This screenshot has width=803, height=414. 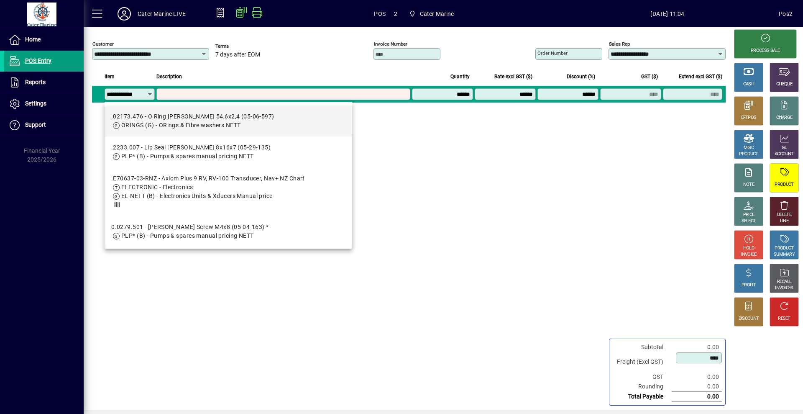 I want to click on mat-label: Invoice number, so click(x=391, y=44).